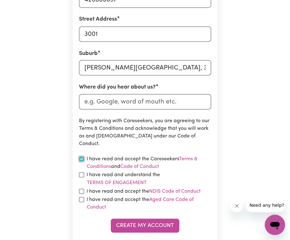 The width and height of the screenshot is (290, 240). Describe the element at coordinates (140, 203) in the screenshot. I see `a: Aged Care Code of Conduct` at that location.